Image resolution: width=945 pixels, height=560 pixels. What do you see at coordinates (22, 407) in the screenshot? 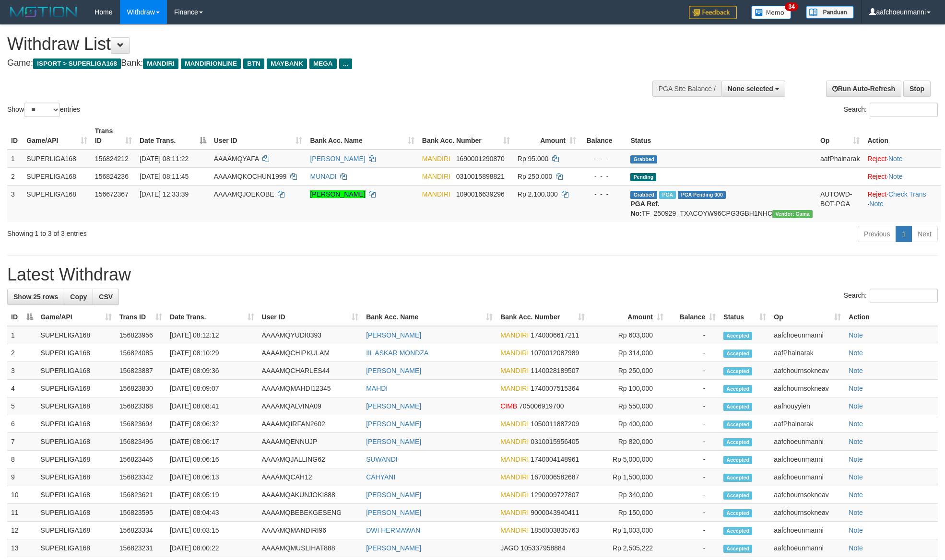
I see `td: 5` at bounding box center [22, 407].